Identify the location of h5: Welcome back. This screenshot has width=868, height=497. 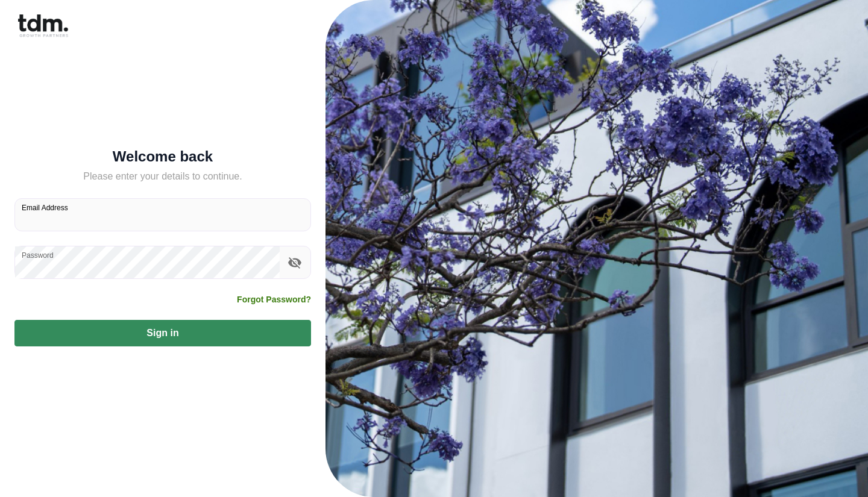
(163, 157).